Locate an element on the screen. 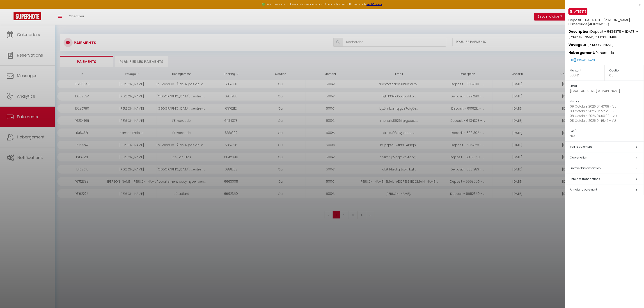  span: Envoyer la transaction is located at coordinates (585, 168).